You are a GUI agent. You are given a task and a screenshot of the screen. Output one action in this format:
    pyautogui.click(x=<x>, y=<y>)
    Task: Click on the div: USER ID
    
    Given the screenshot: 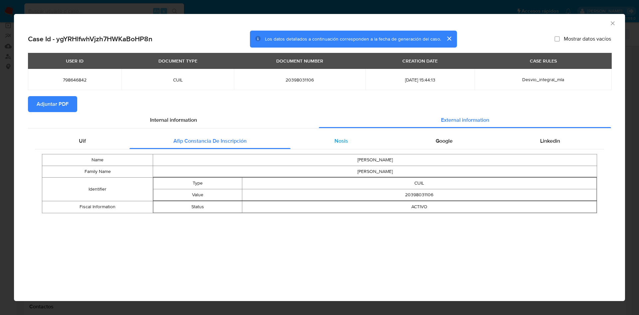 What is the action you would take?
    pyautogui.click(x=75, y=61)
    